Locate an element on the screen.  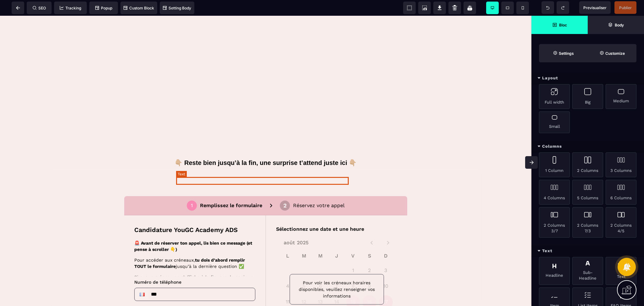
p: Pour voir les créneaux horaires disponibles, veuillez renseigner vos informations is located at coordinates (290, 121).